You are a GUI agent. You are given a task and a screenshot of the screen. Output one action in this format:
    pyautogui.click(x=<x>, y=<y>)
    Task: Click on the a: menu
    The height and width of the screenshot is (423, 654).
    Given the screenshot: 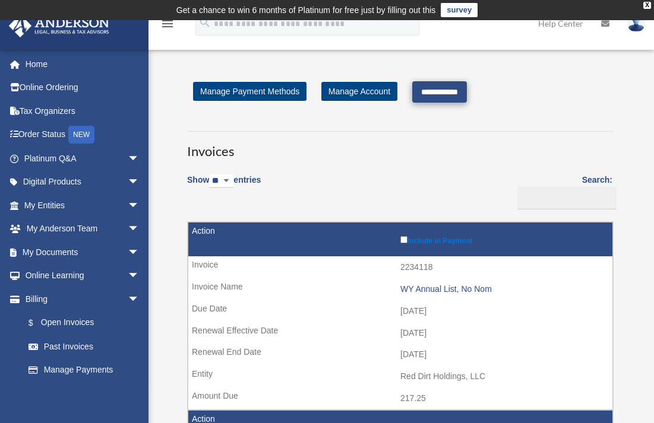 What is the action you would take?
    pyautogui.click(x=167, y=26)
    